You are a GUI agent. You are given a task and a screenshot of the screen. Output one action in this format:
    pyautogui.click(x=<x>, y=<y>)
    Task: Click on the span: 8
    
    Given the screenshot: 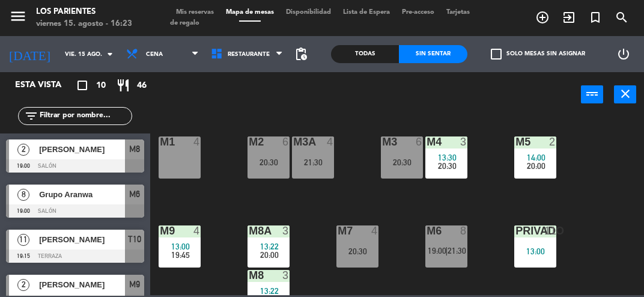 What is the action you would take?
    pyautogui.click(x=24, y=194)
    